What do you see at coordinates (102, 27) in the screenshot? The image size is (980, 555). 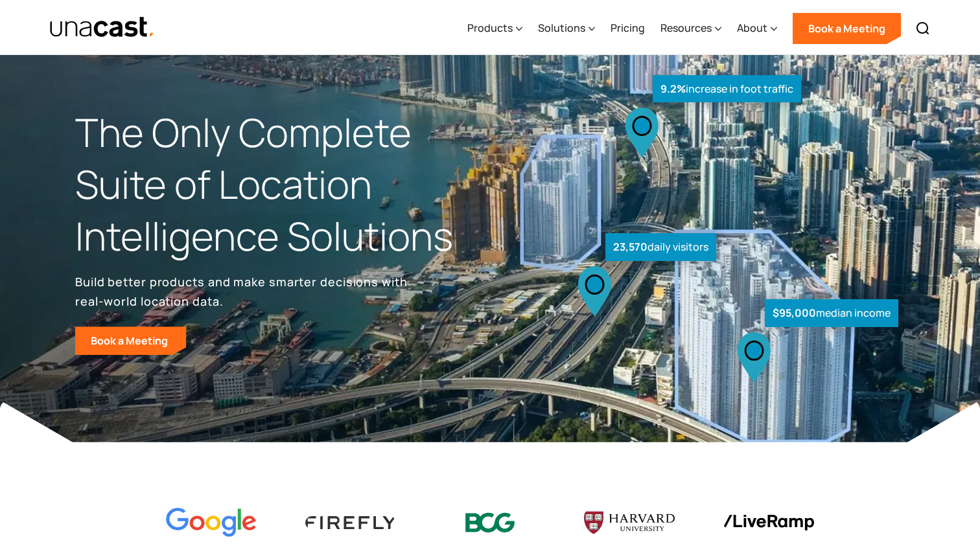 I see `img: Unacast text logo` at bounding box center [102, 27].